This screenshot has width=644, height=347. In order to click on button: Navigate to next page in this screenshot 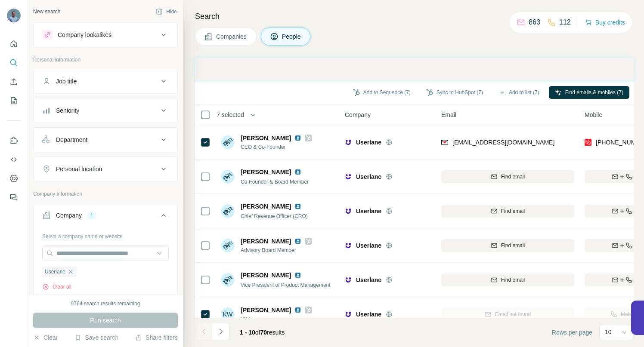, I will do `click(220, 332)`.